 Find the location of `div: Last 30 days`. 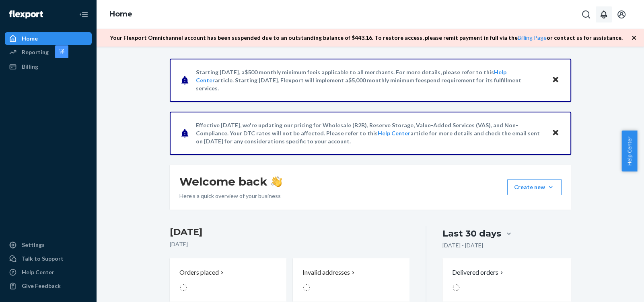

div: Last 30 days is located at coordinates (472, 234).